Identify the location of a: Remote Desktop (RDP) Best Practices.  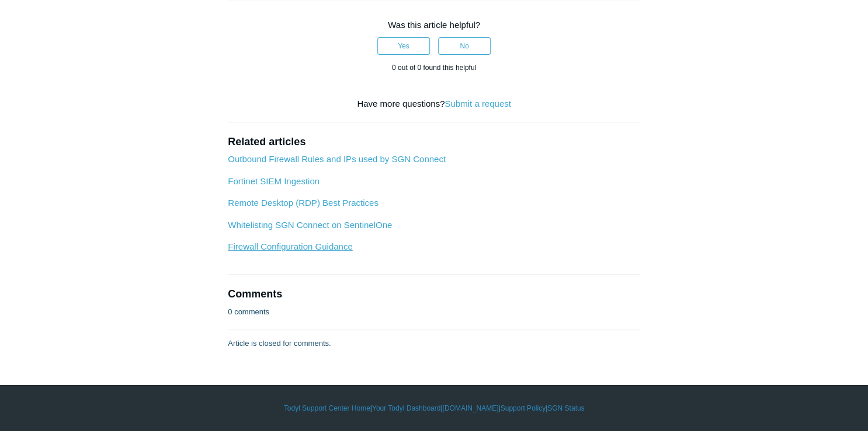
(303, 203).